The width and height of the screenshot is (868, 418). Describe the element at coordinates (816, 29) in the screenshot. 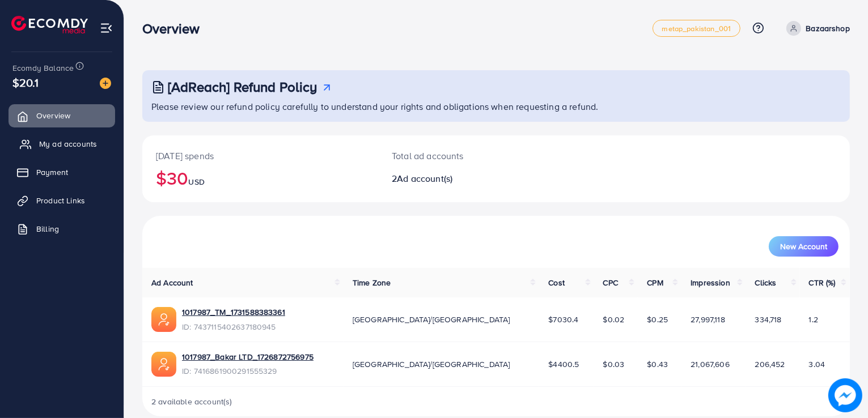

I see `a: Bazaarshop` at that location.